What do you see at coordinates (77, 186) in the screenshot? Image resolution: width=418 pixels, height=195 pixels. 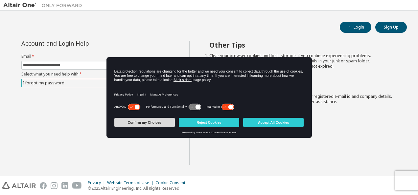 I see `img: youtube.svg` at bounding box center [77, 186].